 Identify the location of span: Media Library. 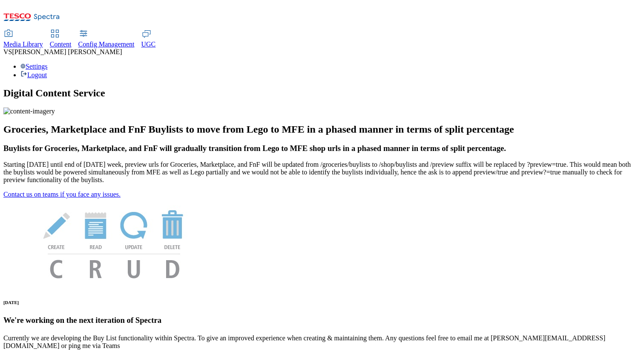
(23, 44).